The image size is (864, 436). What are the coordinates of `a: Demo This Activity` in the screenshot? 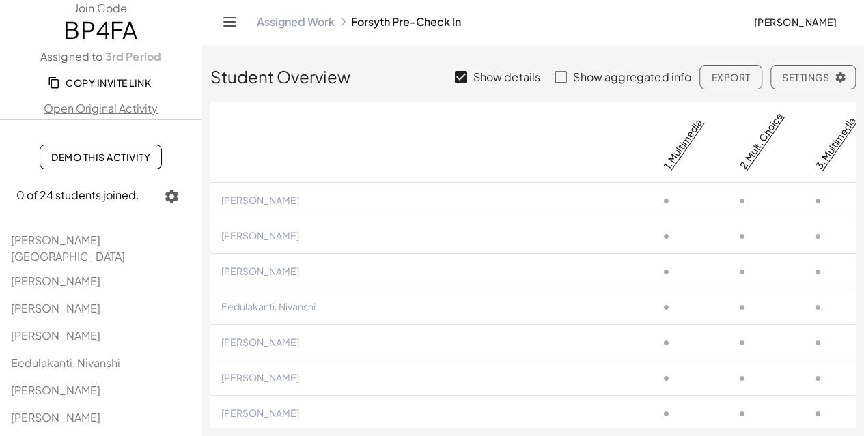 It's located at (100, 157).